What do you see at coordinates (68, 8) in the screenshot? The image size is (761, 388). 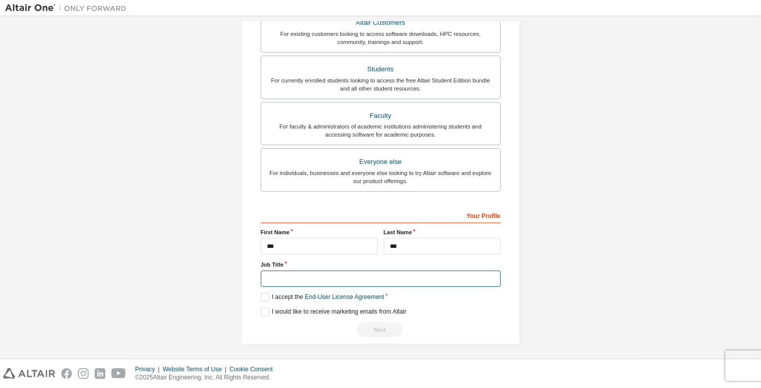 I see `img: Altair One` at bounding box center [68, 8].